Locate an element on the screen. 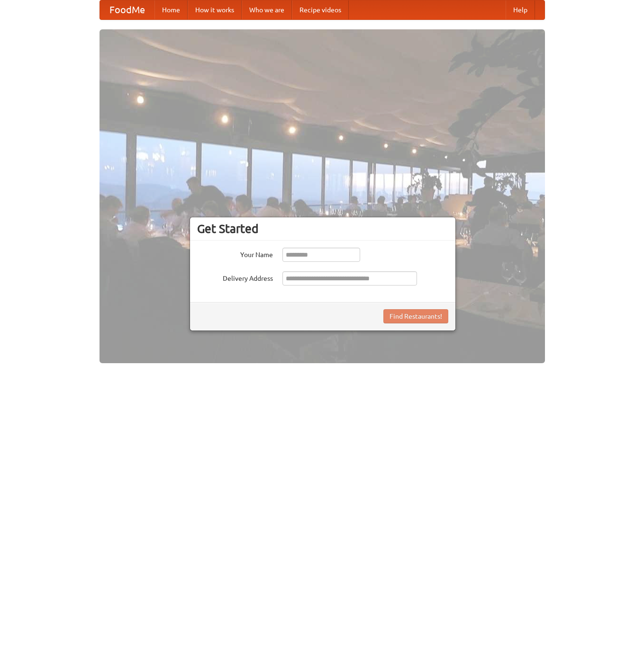 Image resolution: width=644 pixels, height=670 pixels. a: FoodMe is located at coordinates (127, 10).